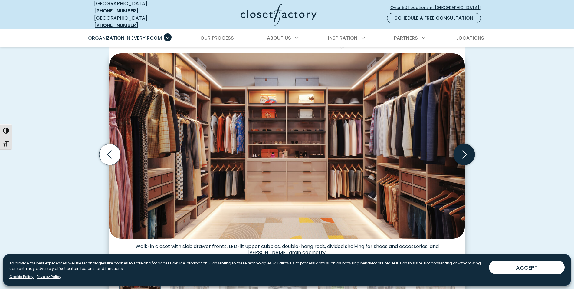 Image resolution: width=574 pixels, height=289 pixels. I want to click on p: To provide the best experiences, we use technologies like cookies to store and/or access device i..., so click(247, 266).